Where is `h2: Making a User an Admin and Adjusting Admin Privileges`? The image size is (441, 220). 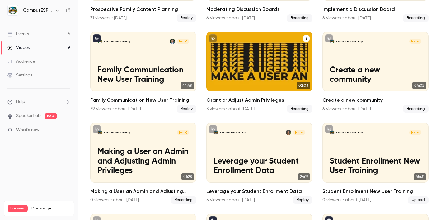
h2: Making a User an Admin and Adjusting Admin Privileges is located at coordinates (143, 191).